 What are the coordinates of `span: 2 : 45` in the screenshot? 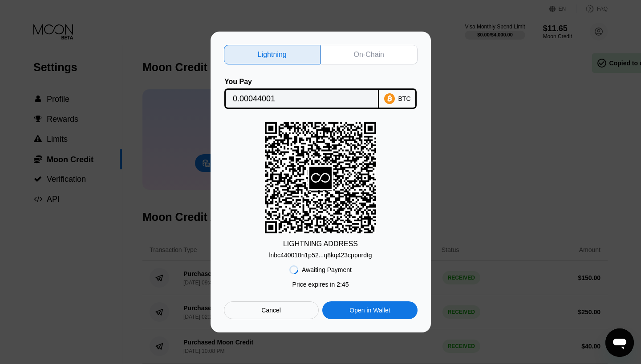 It's located at (342, 284).